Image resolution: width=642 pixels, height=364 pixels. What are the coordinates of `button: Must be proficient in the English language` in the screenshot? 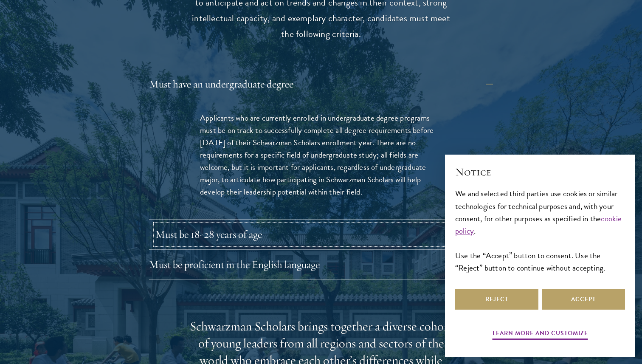 It's located at (321, 264).